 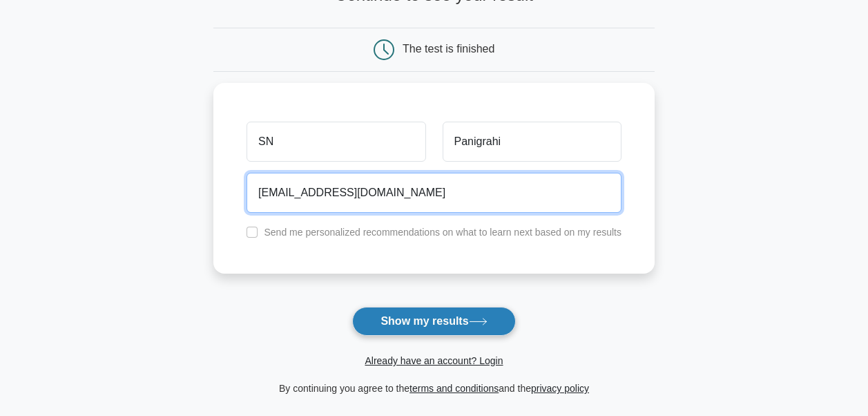 I want to click on button: Show my results, so click(x=434, y=321).